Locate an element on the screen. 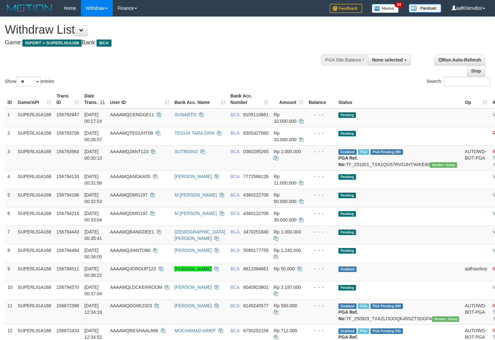  span: Copy 0360295265 to clipboard is located at coordinates (256, 152).